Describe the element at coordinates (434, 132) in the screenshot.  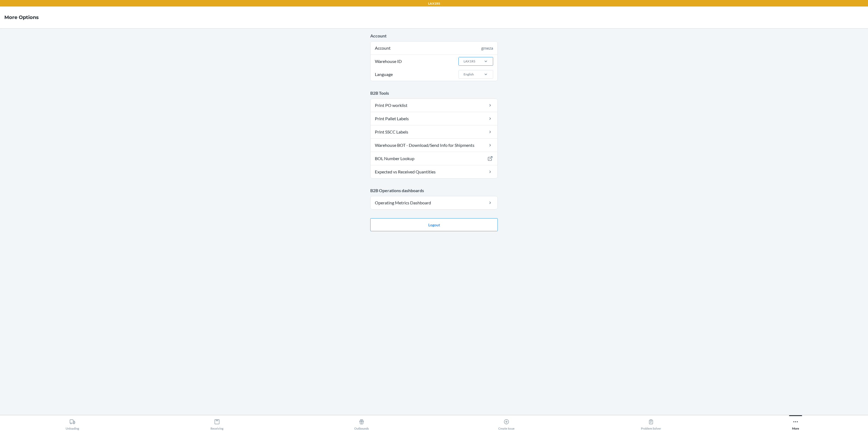
I see `a: Print SSCC Labels` at that location.